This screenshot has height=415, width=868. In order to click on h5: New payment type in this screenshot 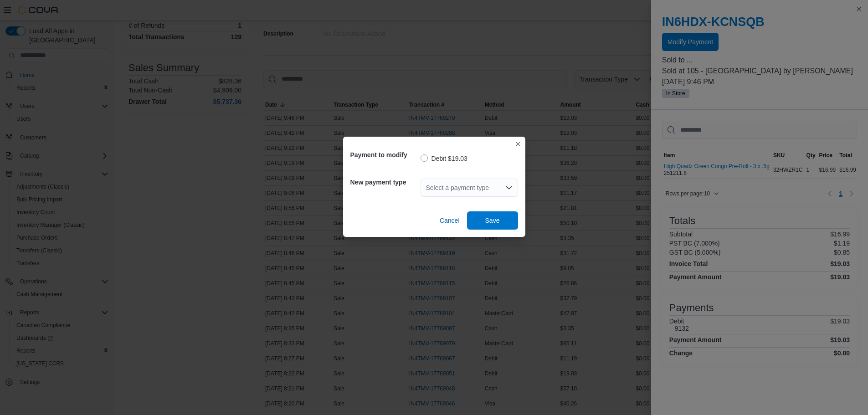, I will do `click(384, 182)`.